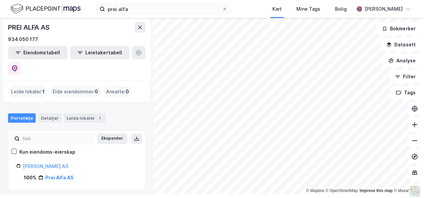 The image size is (424, 198). I want to click on input: Søk, so click(56, 139).